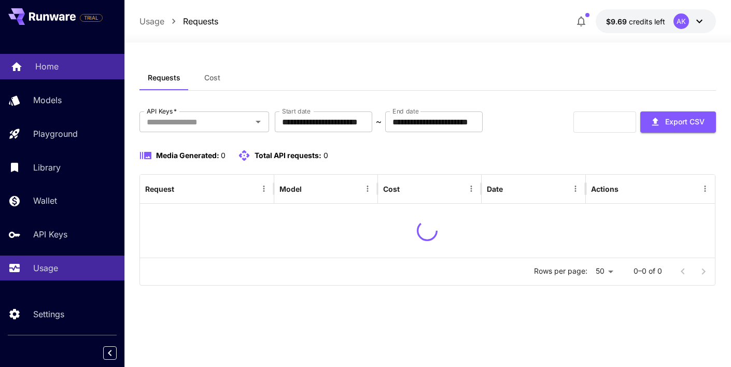  Describe the element at coordinates (656, 21) in the screenshot. I see `button: $9.6918AK` at that location.